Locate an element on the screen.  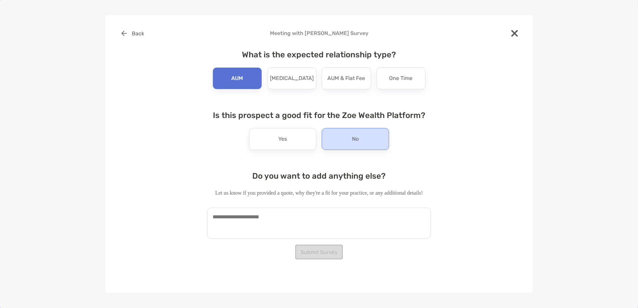
p: One Time is located at coordinates (401, 78).